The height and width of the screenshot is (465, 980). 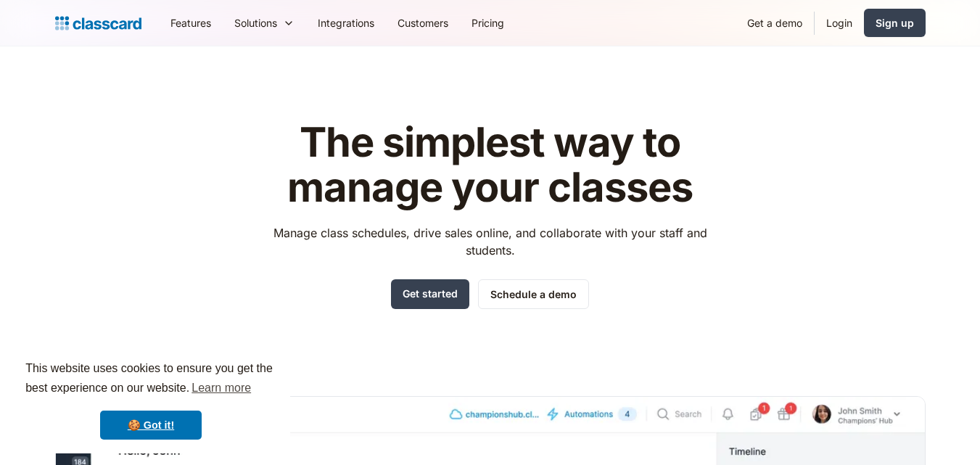 I want to click on a: Features, so click(x=191, y=23).